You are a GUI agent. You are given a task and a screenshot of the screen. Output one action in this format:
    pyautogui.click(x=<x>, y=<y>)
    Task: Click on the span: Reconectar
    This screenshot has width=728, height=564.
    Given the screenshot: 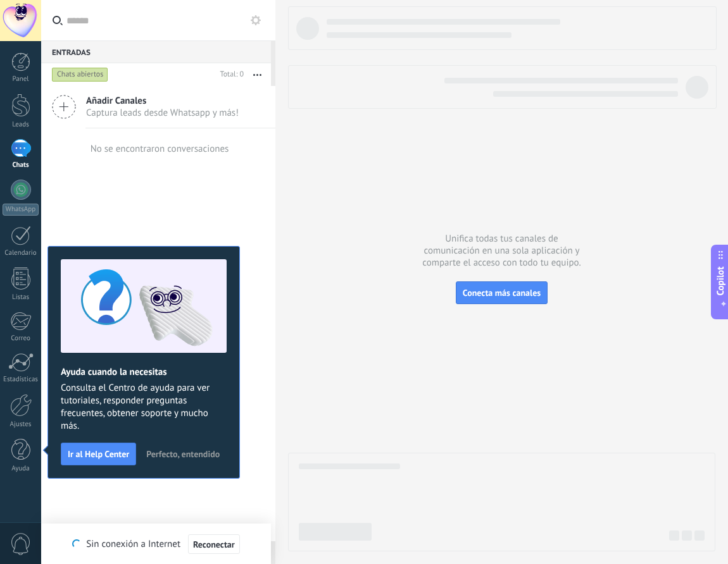 What is the action you would take?
    pyautogui.click(x=214, y=545)
    